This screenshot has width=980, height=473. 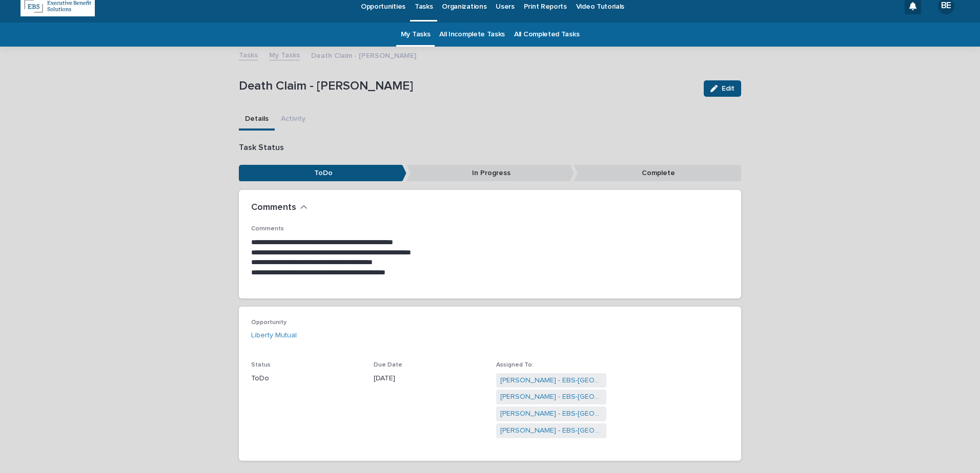 I want to click on button: Edit, so click(x=722, y=89).